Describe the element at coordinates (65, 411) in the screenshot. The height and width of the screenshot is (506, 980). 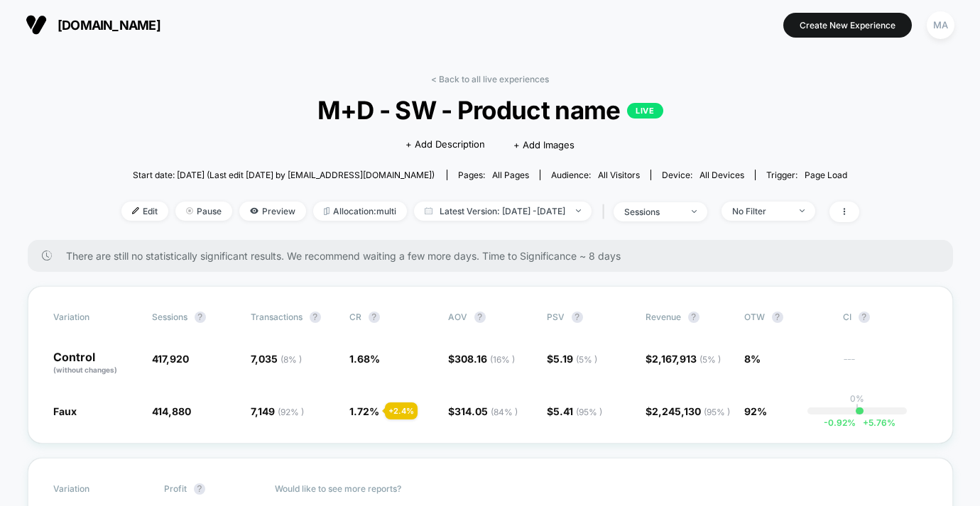
I see `span: Faux` at that location.